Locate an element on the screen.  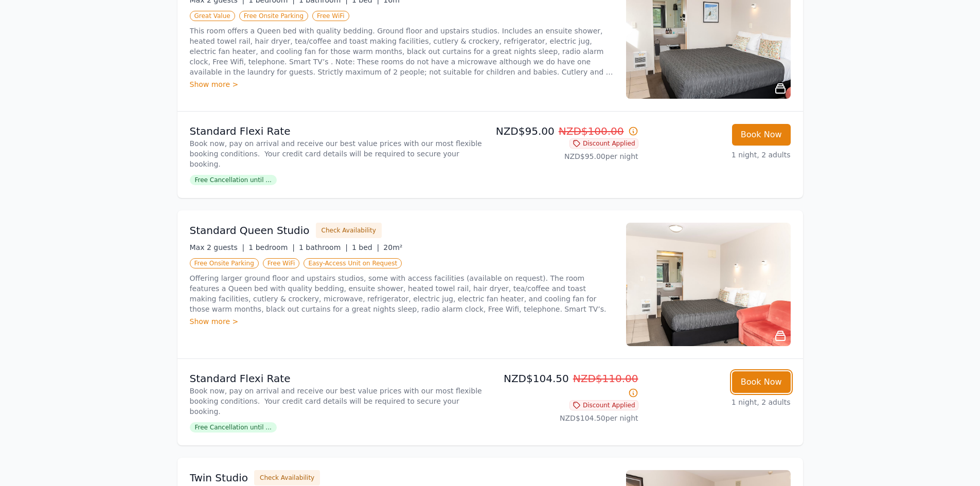
span: 1 bedroom | is located at coordinates (271, 247).